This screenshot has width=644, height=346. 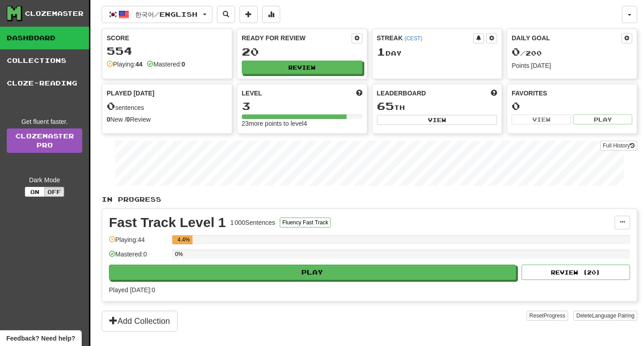 What do you see at coordinates (302, 51) in the screenshot?
I see `div: 20` at bounding box center [302, 51].